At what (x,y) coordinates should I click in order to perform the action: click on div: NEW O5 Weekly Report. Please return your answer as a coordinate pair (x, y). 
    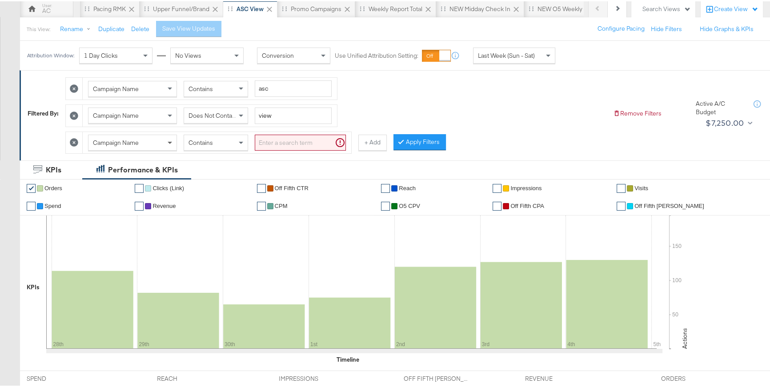
    Looking at the image, I should click on (570, 8).